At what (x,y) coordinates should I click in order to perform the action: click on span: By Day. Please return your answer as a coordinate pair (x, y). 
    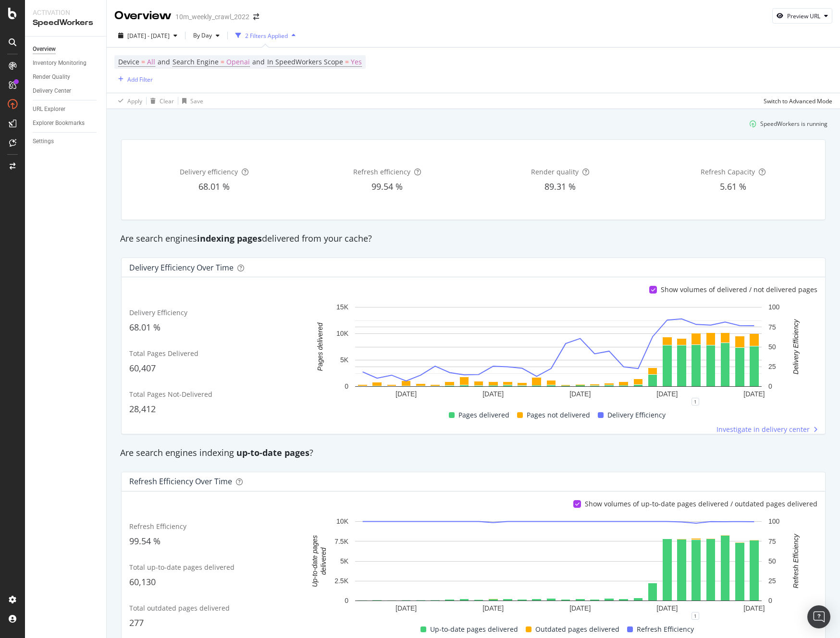
    Looking at the image, I should click on (200, 36).